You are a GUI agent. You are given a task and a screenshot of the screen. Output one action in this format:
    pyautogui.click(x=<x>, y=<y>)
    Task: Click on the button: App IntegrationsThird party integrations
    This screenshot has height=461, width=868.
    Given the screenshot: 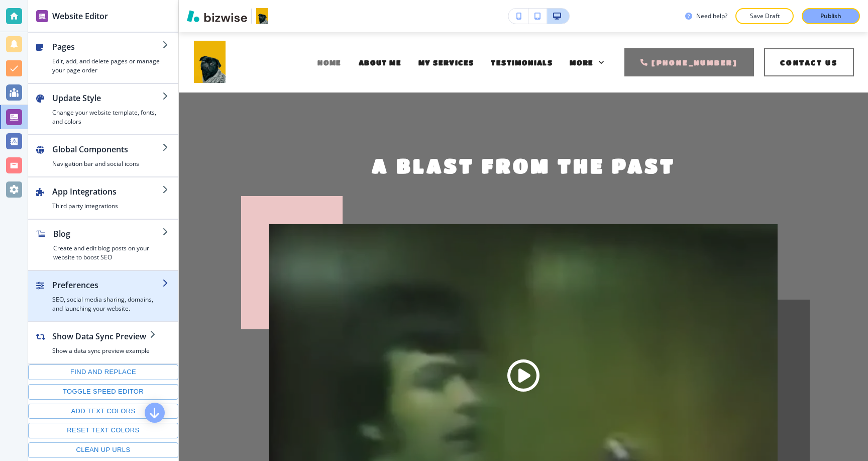 What is the action you would take?
    pyautogui.click(x=103, y=198)
    